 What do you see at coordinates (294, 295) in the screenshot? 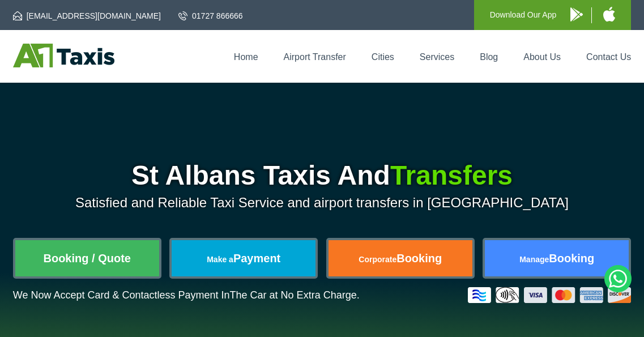
I see `span: The Car at No Extra Charge.` at bounding box center [294, 295].